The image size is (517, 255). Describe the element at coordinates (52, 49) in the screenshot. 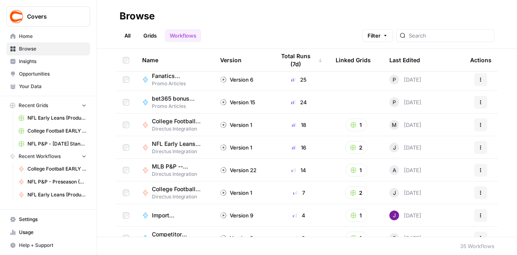

I see `span: Browse` at that location.